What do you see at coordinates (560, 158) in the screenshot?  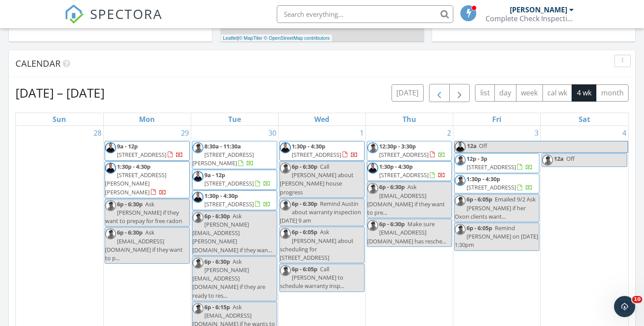 I see `span: 12a` at bounding box center [560, 158].